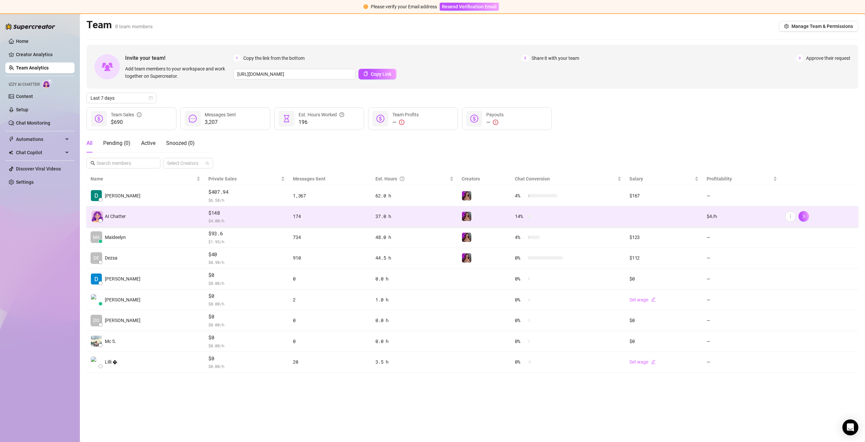  I want to click on div: 44.5 h, so click(414, 258).